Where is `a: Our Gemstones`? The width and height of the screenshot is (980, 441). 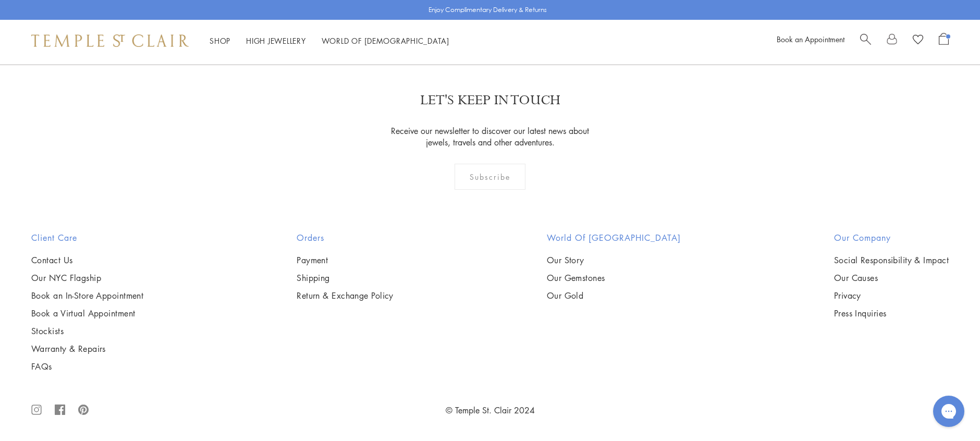 a: Our Gemstones is located at coordinates (614, 278).